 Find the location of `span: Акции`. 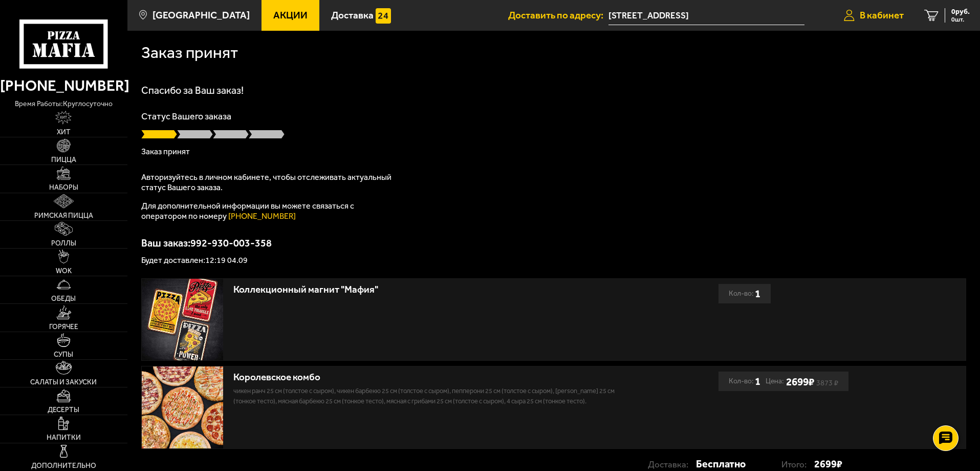

span: Акции is located at coordinates (291, 15).